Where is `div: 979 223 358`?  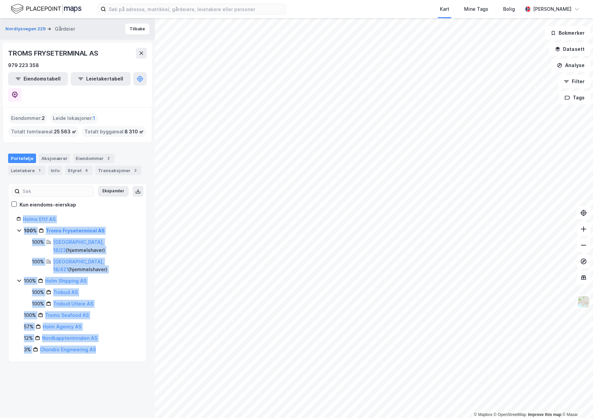 div: 979 223 358 is located at coordinates (24, 65).